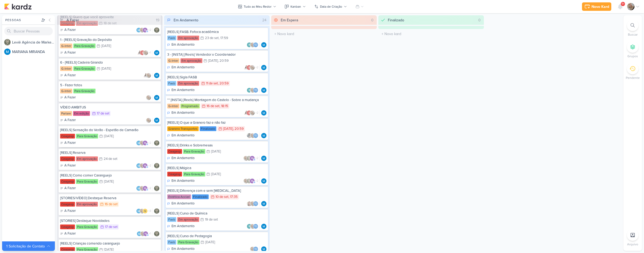 The image size is (644, 253). Describe the element at coordinates (22, 20) in the screenshot. I see `div: Pessoas` at that location.